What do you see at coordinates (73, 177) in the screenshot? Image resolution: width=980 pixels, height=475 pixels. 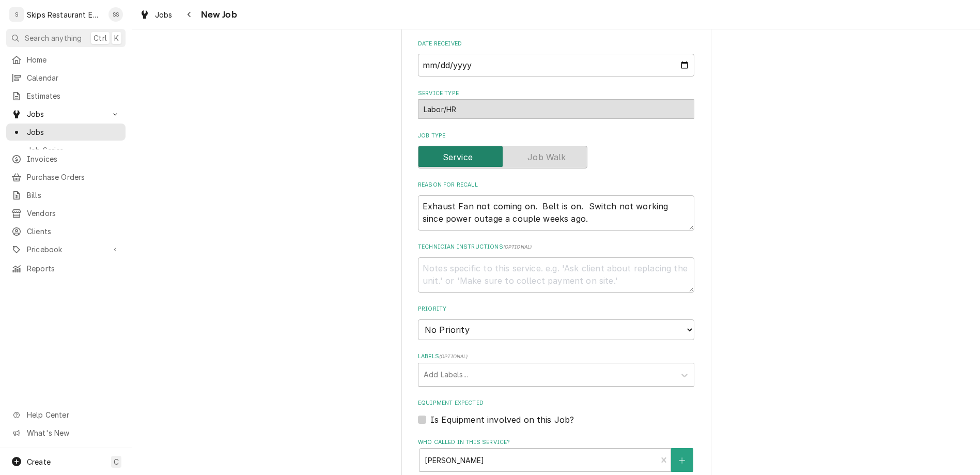 I see `span: Purchase Orders` at bounding box center [73, 177].